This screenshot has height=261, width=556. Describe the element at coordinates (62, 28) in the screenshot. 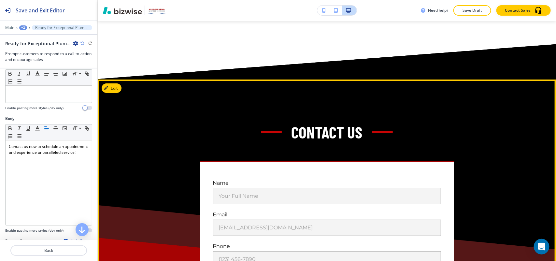

I see `p: Ready for Exceptional Plumbing Service?` at that location.